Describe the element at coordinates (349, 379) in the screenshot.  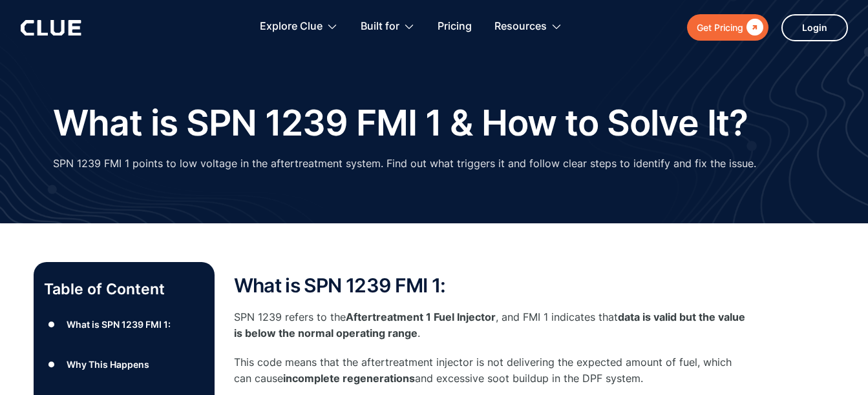
I see `strong: incomplete regenerations` at that location.